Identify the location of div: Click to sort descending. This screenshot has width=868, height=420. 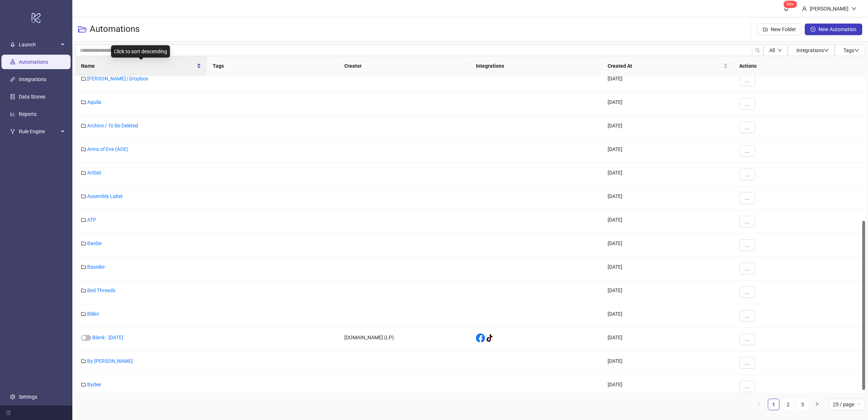
(140, 51).